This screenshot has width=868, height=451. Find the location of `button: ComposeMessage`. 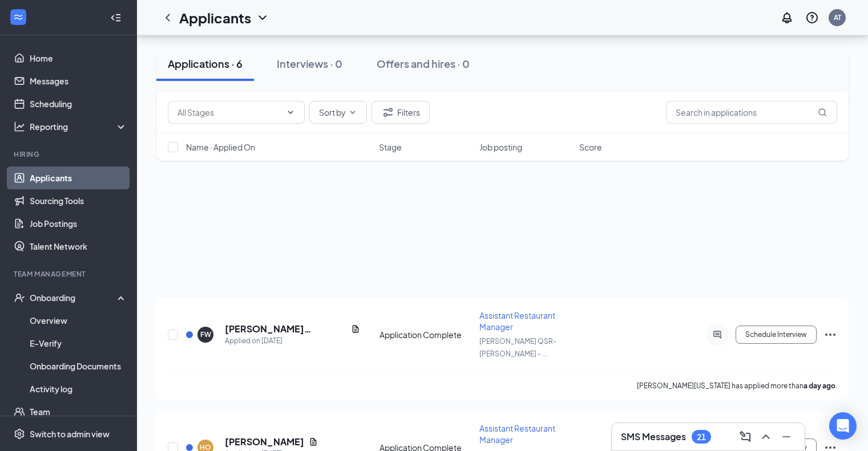

button: ComposeMessage is located at coordinates (745, 437).